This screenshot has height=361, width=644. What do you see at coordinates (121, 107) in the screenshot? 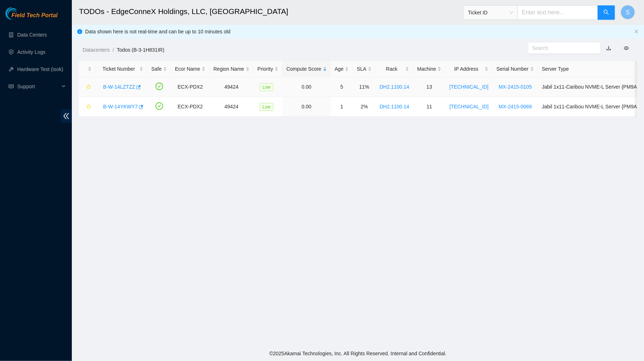
I see `a: B-W-14YKWY7` at bounding box center [121, 107].